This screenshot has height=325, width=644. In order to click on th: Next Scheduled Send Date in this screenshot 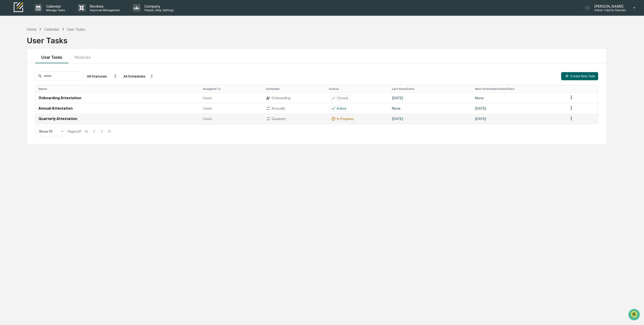, I will do `click(519, 89)`.